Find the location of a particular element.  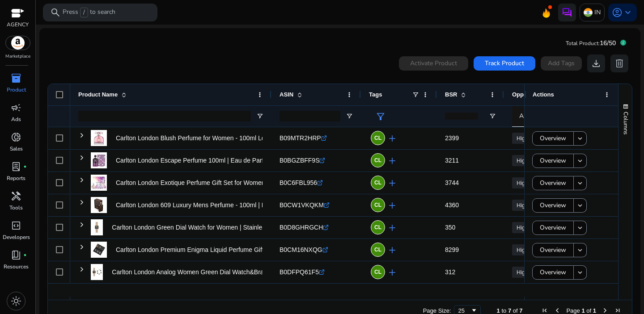

span: inventory_2 is located at coordinates (16, 78).